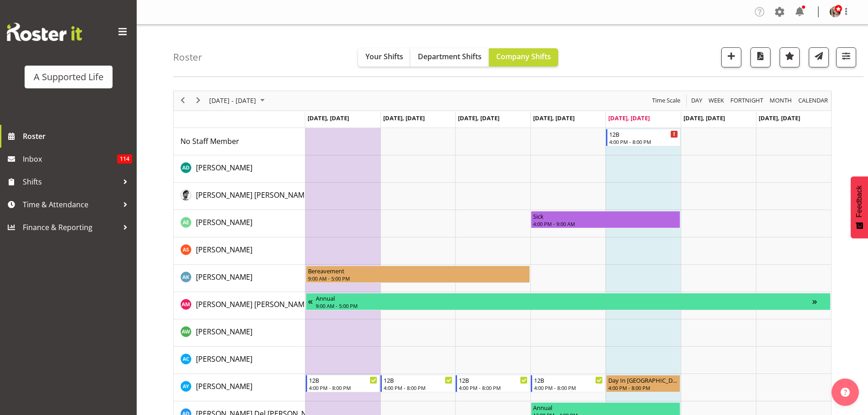 Image resolution: width=868 pixels, height=415 pixels. I want to click on div: Alicia Mark"s event - Annual Begin From Monday, August 25, 2025 at 9:00:00 AM GMT+12:00 Ends At M..., so click(569, 301).